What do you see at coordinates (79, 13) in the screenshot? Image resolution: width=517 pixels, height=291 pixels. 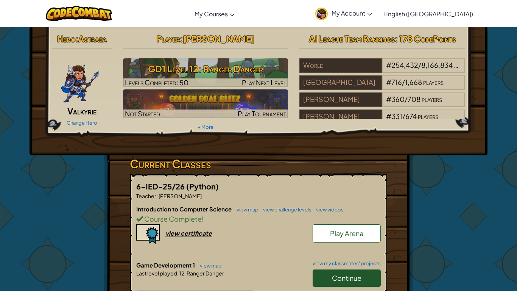 I see `a: CodeCombat logo` at bounding box center [79, 13].